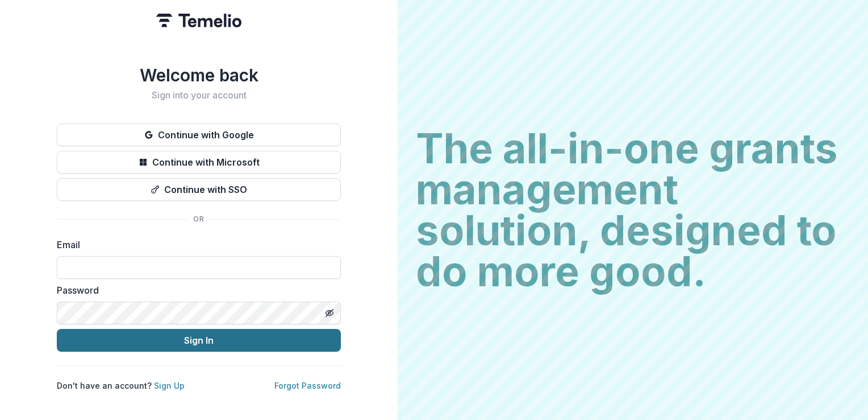 The height and width of the screenshot is (420, 868). What do you see at coordinates (120, 385) in the screenshot?
I see `p: Don't have an account?` at bounding box center [120, 385].